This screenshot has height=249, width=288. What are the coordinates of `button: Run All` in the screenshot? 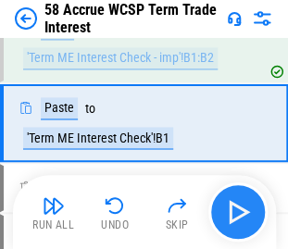 It's located at (54, 212).